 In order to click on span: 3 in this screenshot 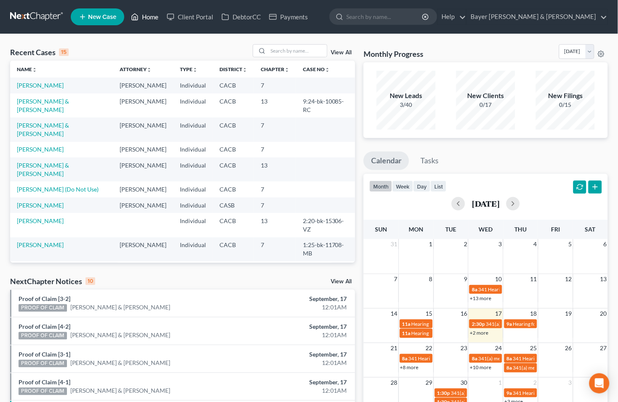, I will do `click(500, 244)`.